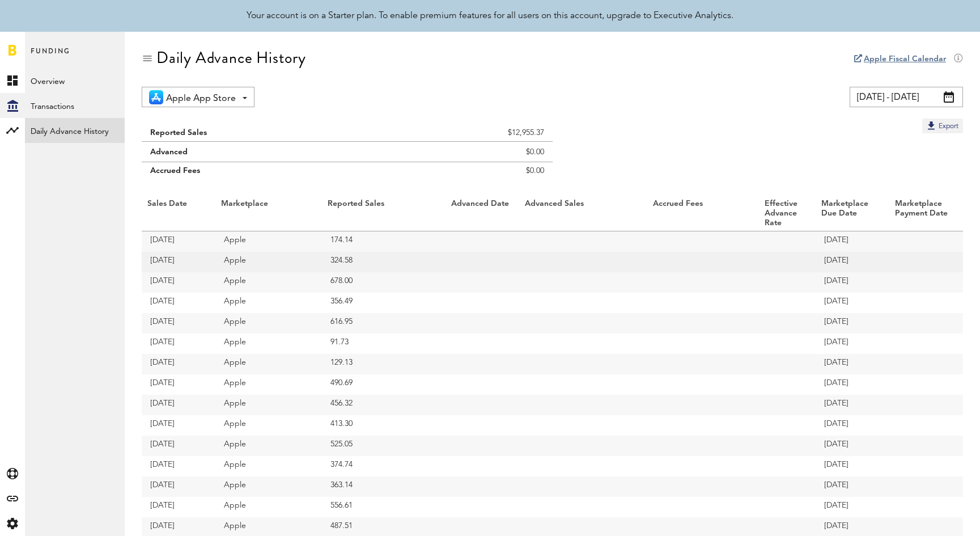 The image size is (980, 536). Describe the element at coordinates (75, 81) in the screenshot. I see `a: Overview` at that location.